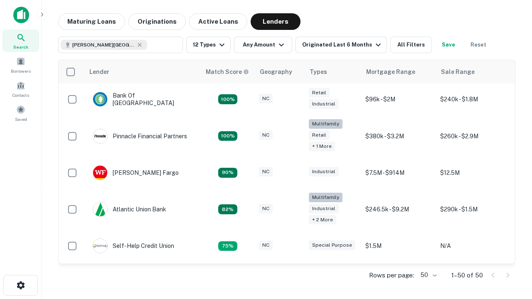 The image size is (532, 299). What do you see at coordinates (143, 72) in the screenshot?
I see `th: Lender` at bounding box center [143, 72].